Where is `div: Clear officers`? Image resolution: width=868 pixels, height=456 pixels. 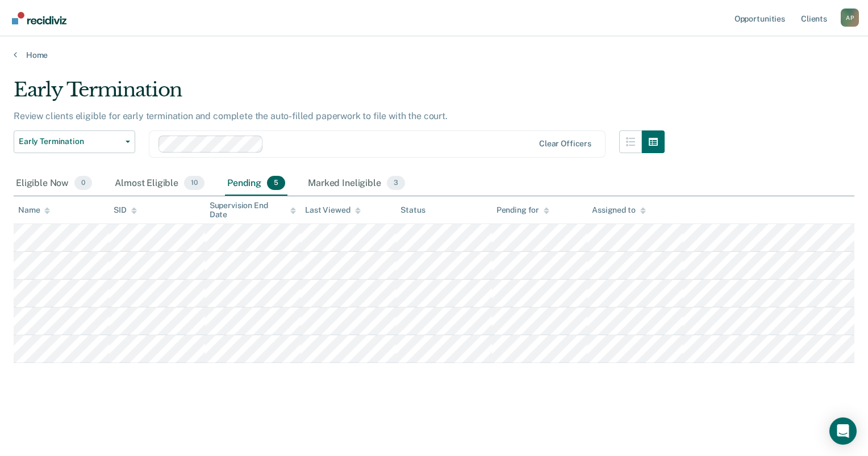 div: Clear officers is located at coordinates (565, 143).